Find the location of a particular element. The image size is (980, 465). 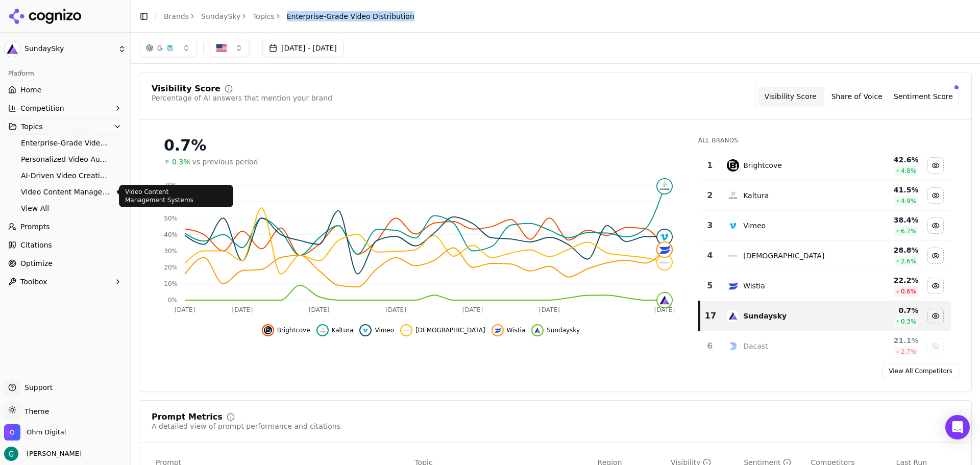

div: Vimeo is located at coordinates (754, 226).